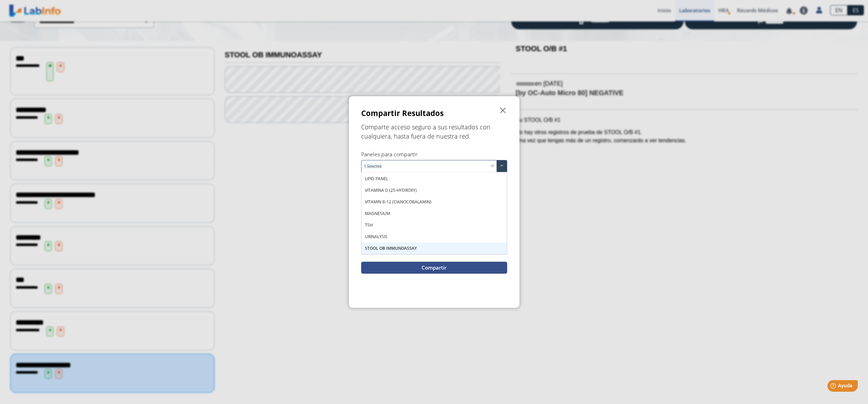 Image resolution: width=868 pixels, height=404 pixels. Describe the element at coordinates (377, 179) in the screenshot. I see `span: LIPID PANEL` at that location.